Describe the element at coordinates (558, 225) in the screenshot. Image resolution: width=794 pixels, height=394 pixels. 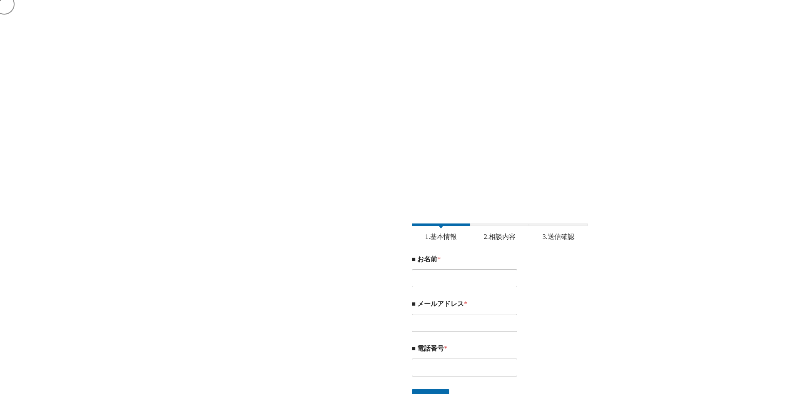
I see `span: 3` at that location.